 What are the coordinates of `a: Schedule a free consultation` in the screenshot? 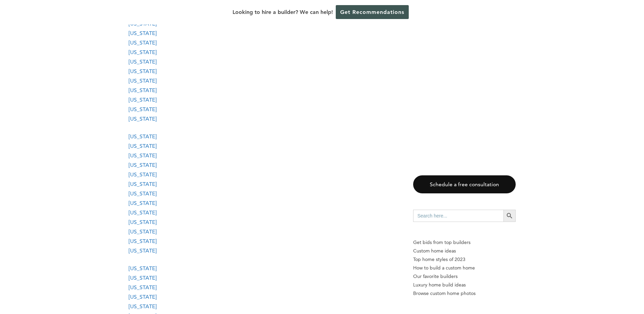 It's located at (465, 184).